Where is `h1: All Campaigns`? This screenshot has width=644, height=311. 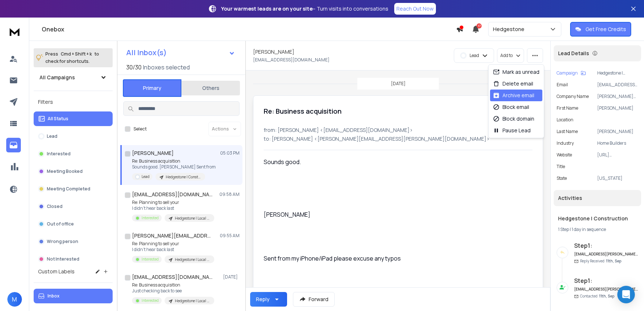
h1: All Campaigns is located at coordinates (57, 78).